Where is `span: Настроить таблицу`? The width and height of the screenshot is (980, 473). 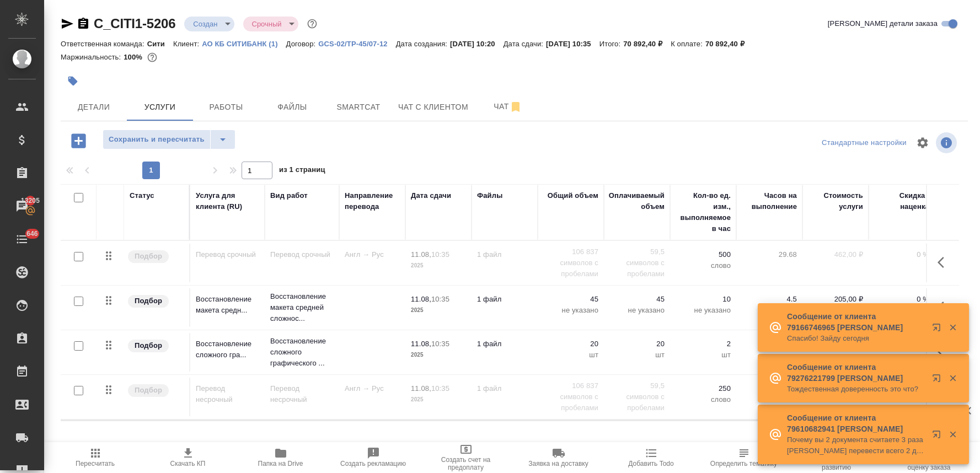
span: Настроить таблицу is located at coordinates (923, 143).